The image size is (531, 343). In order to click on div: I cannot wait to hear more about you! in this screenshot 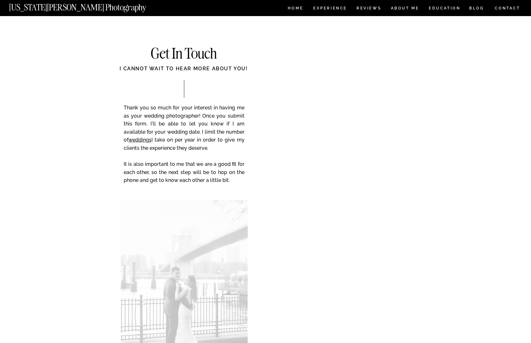, I will do `click(184, 72)`.